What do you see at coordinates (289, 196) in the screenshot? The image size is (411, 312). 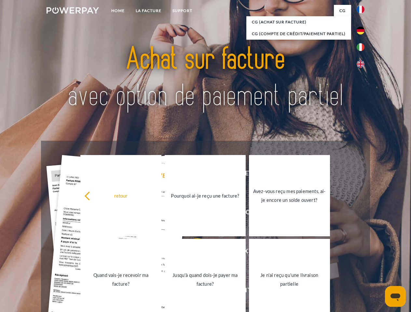 I see `a: Avez-vous reçu mes paiements, ai-je encore un solde ouvert?` at bounding box center [289, 196].